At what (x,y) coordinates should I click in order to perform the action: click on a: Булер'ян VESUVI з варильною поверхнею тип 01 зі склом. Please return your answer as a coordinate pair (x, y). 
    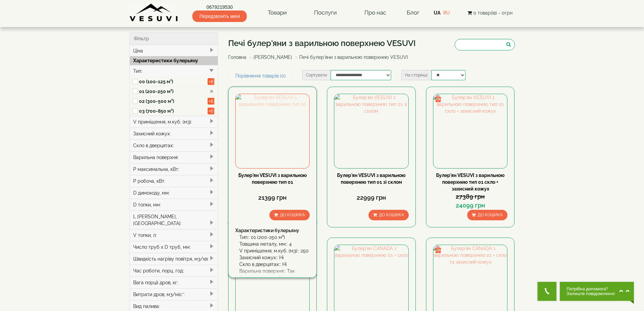
    Looking at the image, I should click on (371, 179).